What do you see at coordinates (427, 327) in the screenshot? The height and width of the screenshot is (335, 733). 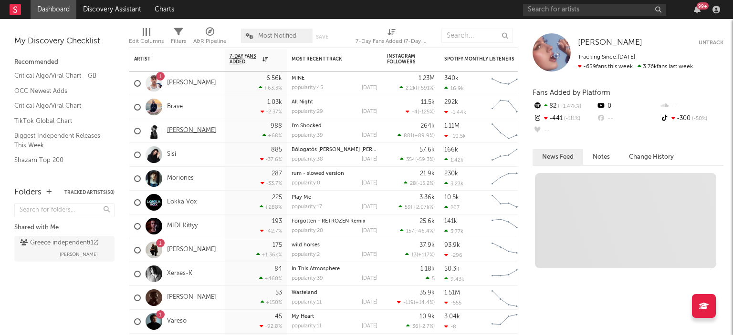 I see `span: -2.7 %` at bounding box center [427, 327].